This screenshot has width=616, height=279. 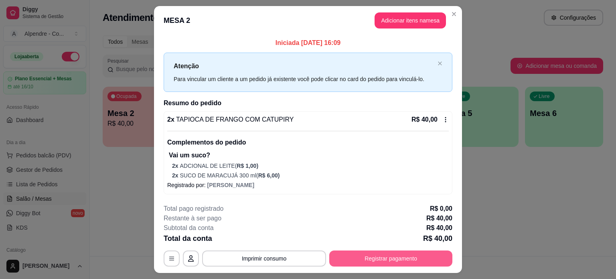 I want to click on button: Registrar pagamento, so click(x=390, y=258).